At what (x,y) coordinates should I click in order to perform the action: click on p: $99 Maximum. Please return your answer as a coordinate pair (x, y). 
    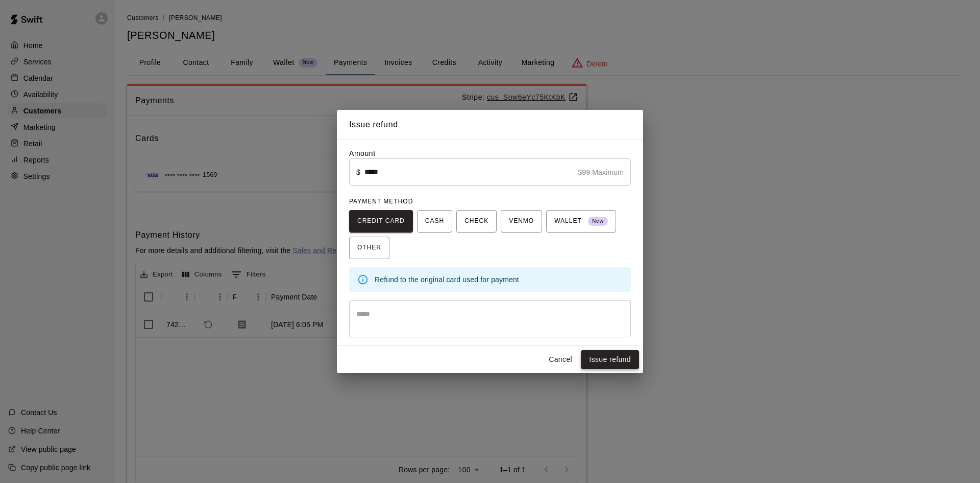
    Looking at the image, I should click on (601, 172).